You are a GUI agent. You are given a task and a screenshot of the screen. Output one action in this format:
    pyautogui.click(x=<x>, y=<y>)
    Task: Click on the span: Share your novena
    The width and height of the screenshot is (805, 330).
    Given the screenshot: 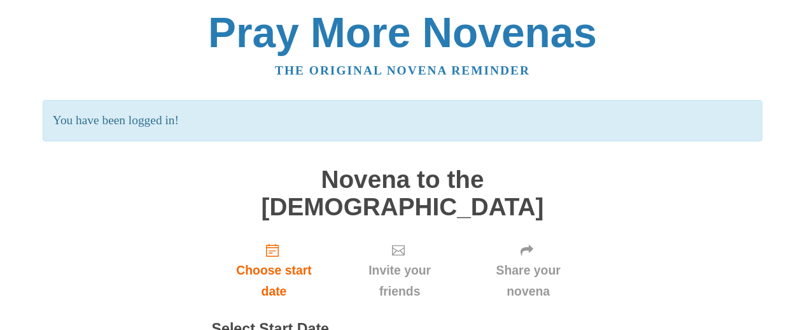 What is the action you would take?
    pyautogui.click(x=528, y=281)
    